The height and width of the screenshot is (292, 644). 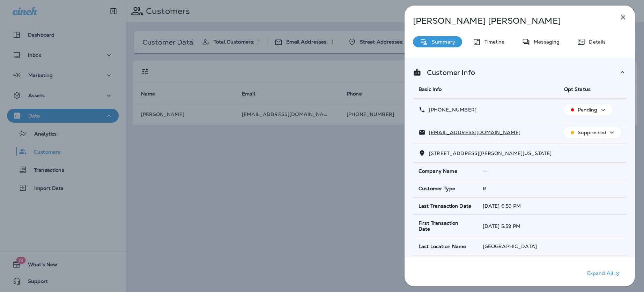 I want to click on p: Customer Info, so click(x=448, y=72).